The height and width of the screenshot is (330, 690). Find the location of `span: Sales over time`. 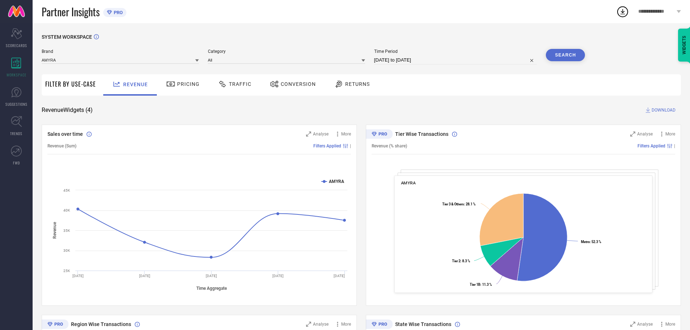

span: Sales over time is located at coordinates (65, 134).